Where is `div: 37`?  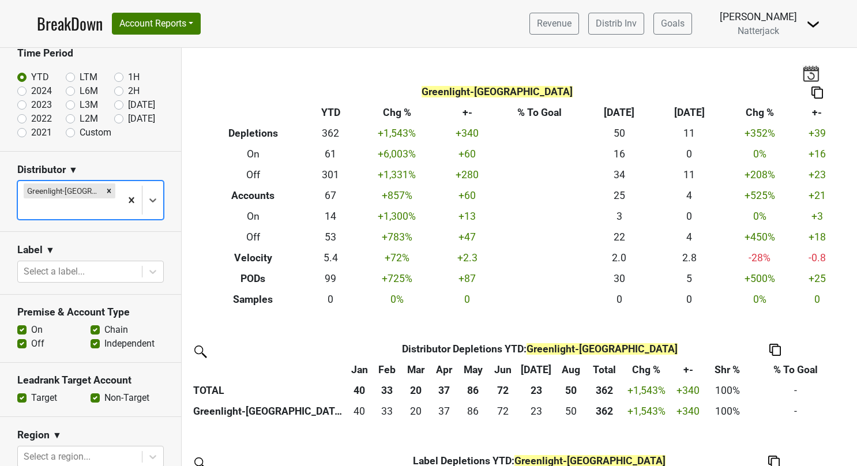
div: 37 is located at coordinates (443, 411).